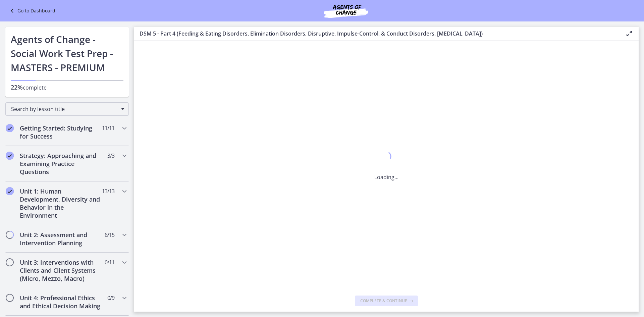 This screenshot has width=644, height=317. I want to click on h3: DSM 5 - Part 4 (Feeding & Eating Disorders, Elimination Disorders, Disruptive, Impulse-Control, &..., so click(377, 34).